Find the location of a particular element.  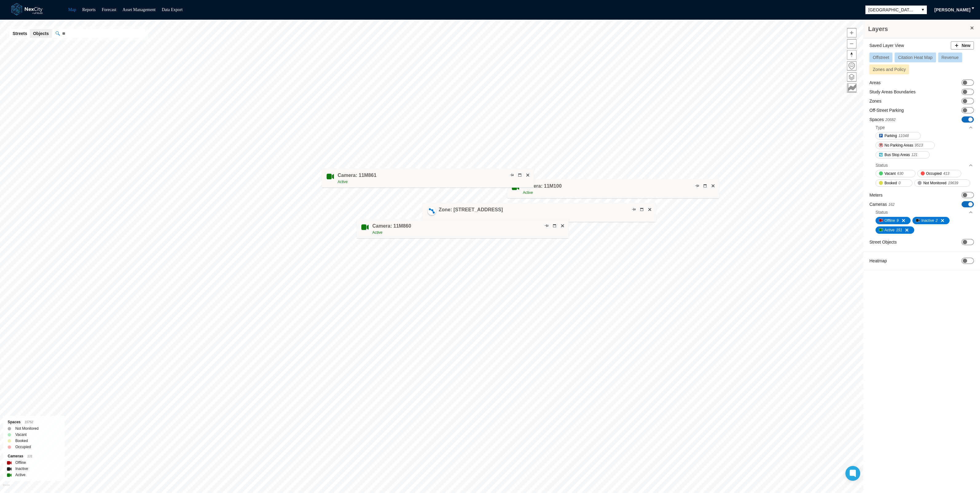

button: Revenue is located at coordinates (950, 58).